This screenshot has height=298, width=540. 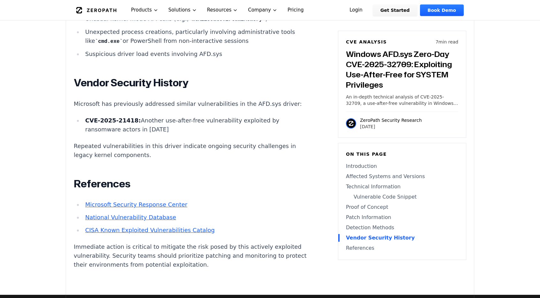 I want to click on li: Suspicious driver load events involving AFD.sys, so click(x=197, y=54).